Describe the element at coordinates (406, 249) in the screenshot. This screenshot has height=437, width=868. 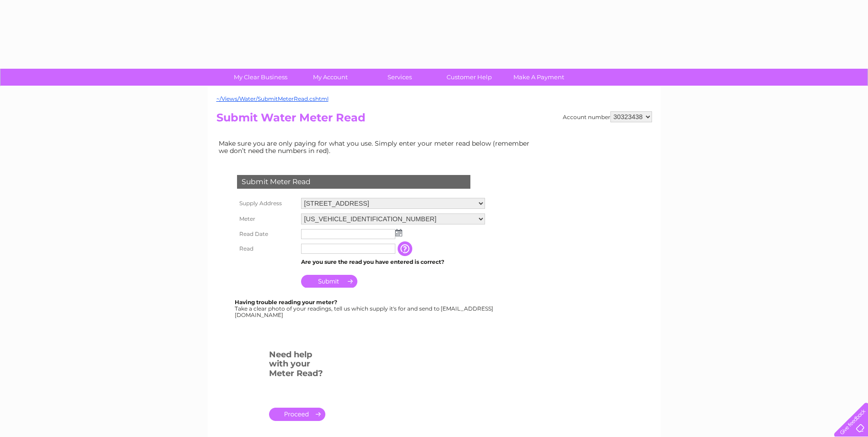
I see `input: Information` at that location.